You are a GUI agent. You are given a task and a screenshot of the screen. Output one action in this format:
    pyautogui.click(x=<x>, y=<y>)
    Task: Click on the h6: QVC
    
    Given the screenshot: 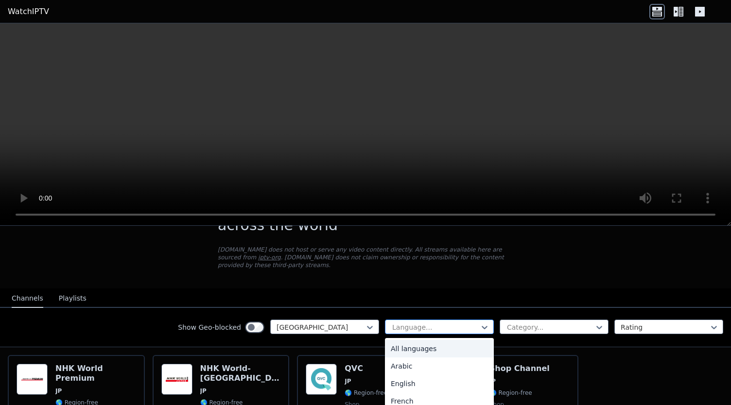 What is the action you would take?
    pyautogui.click(x=366, y=369)
    